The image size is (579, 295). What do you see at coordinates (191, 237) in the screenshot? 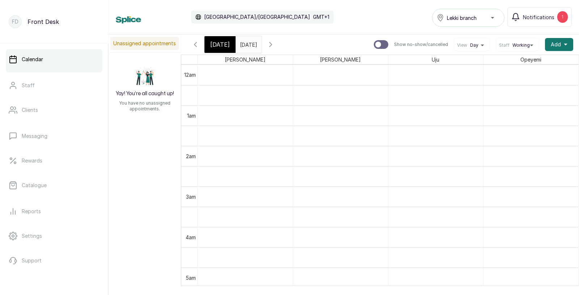
I see `div: 4am` at bounding box center [191, 237].